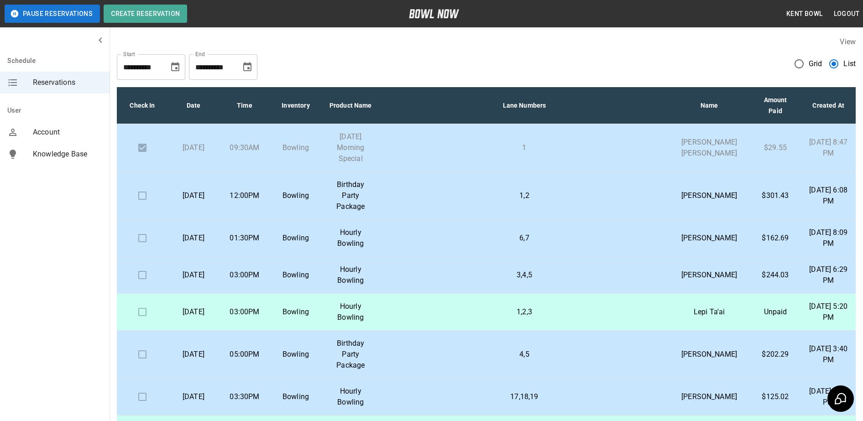  What do you see at coordinates (245, 105) in the screenshot?
I see `th: Time` at bounding box center [245, 105].